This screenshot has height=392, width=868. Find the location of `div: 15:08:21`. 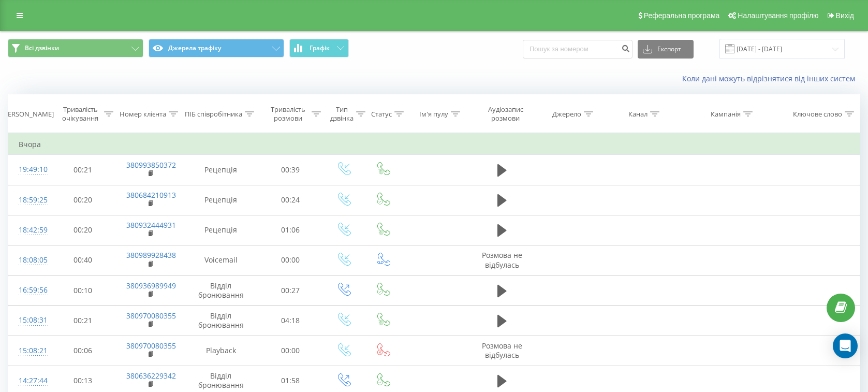

div: 15:08:21 is located at coordinates (29, 350).